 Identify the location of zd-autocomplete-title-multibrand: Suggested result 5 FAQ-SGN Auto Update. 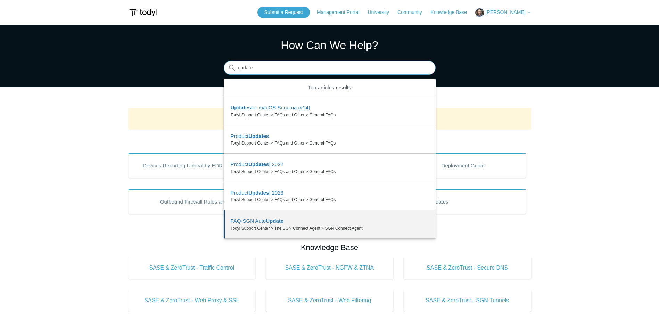
(257, 221).